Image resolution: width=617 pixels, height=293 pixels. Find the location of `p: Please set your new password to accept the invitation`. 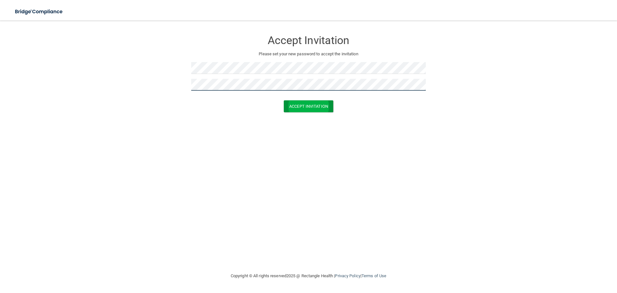

p: Please set your new password to accept the invitation is located at coordinates (308, 54).